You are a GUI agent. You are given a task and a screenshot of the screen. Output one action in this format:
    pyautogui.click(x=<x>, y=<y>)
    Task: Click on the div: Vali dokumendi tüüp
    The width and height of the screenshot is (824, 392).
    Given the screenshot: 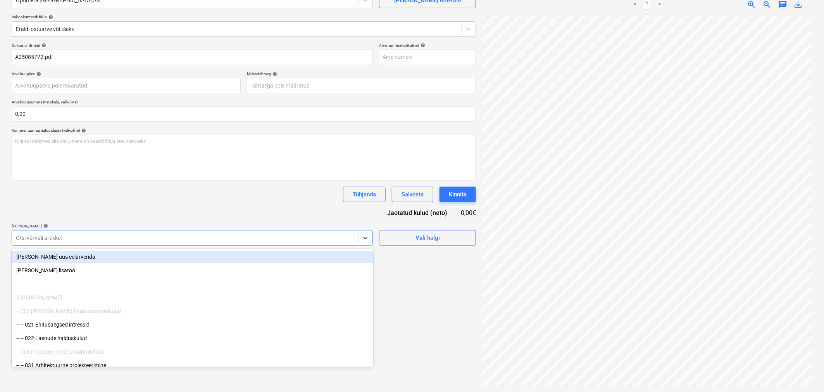 What is the action you would take?
    pyautogui.click(x=244, y=17)
    